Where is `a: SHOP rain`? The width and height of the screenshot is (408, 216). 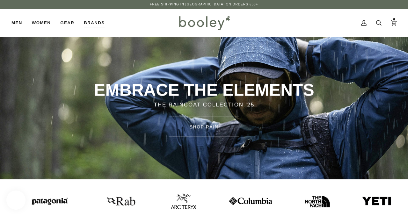 a: SHOP rain is located at coordinates (204, 127).